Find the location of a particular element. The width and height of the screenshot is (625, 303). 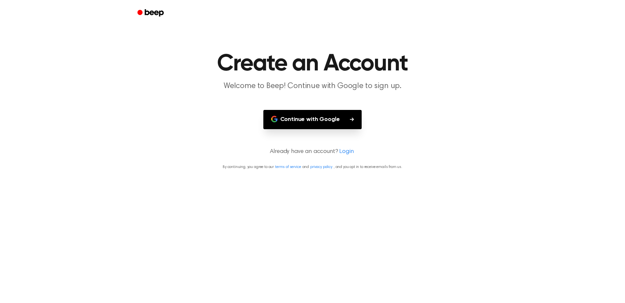

a: privacy policy is located at coordinates (321, 167).